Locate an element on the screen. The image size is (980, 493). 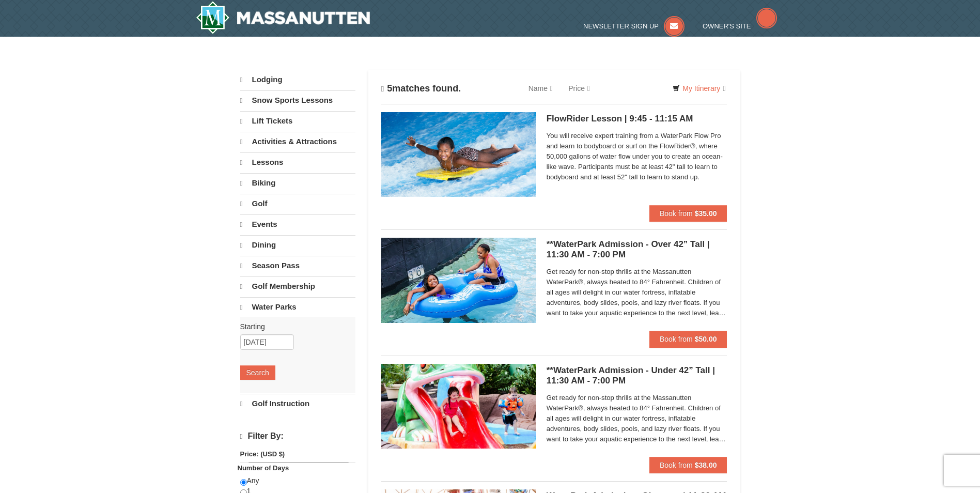
a: Golf Membership is located at coordinates (298, 287).